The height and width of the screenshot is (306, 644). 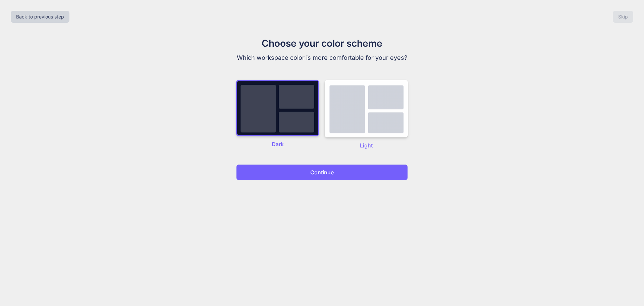 What do you see at coordinates (40, 17) in the screenshot?
I see `button: Back to previous step` at bounding box center [40, 17].